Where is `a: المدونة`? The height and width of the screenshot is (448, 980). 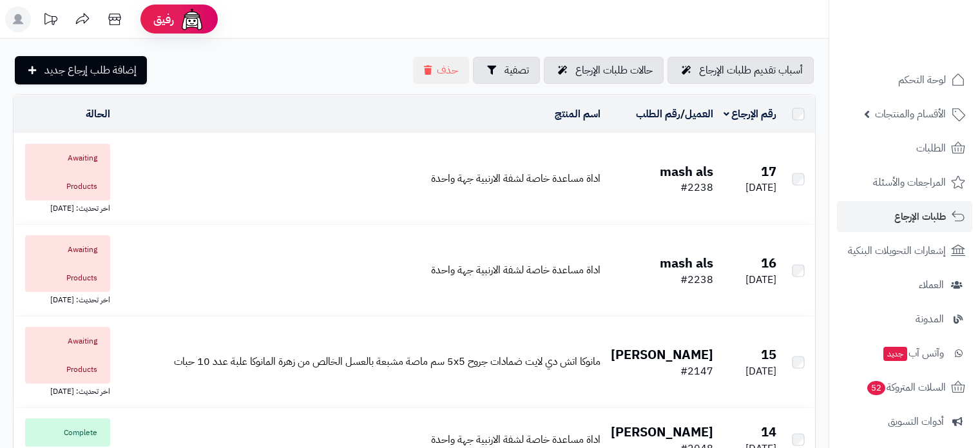
a: المدونة is located at coordinates (904, 319).